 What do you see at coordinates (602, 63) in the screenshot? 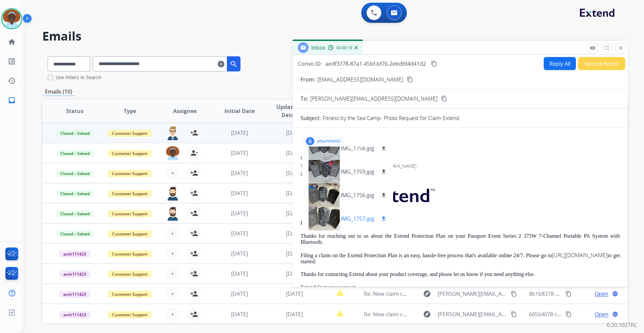
I see `button: Secure Notes` at bounding box center [602, 63].